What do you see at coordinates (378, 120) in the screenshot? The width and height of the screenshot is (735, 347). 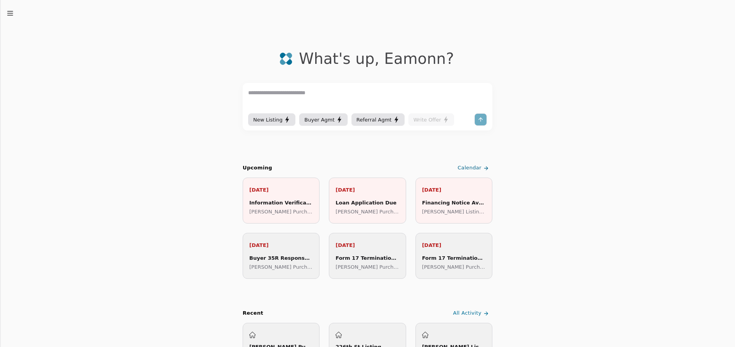 I see `button: Referral Agmt` at bounding box center [378, 120].